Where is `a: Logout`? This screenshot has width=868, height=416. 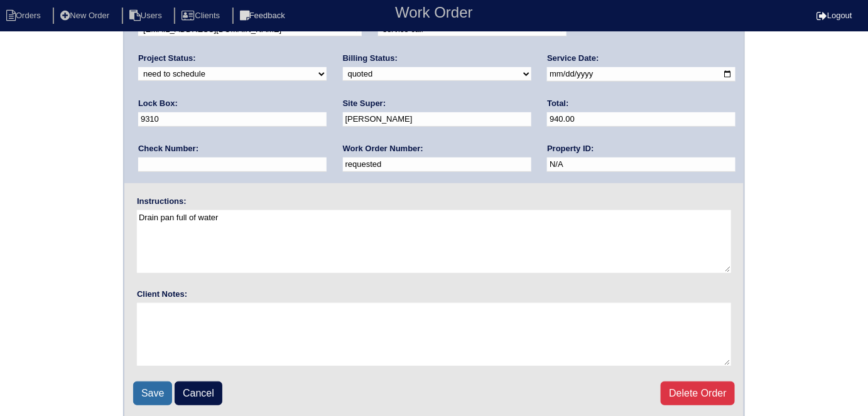 a: Logout is located at coordinates (834, 15).